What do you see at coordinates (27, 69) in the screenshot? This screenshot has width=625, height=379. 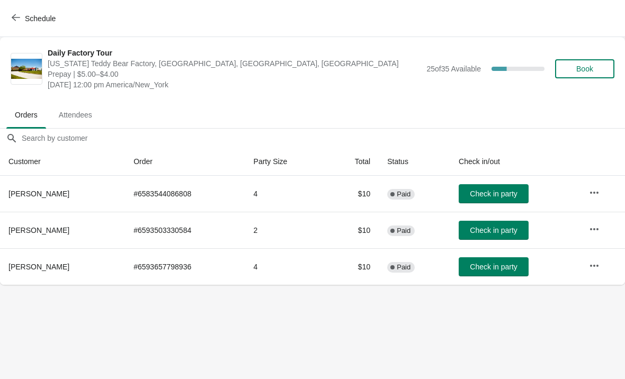 I see `img: Daily Factory Tour` at bounding box center [27, 69].